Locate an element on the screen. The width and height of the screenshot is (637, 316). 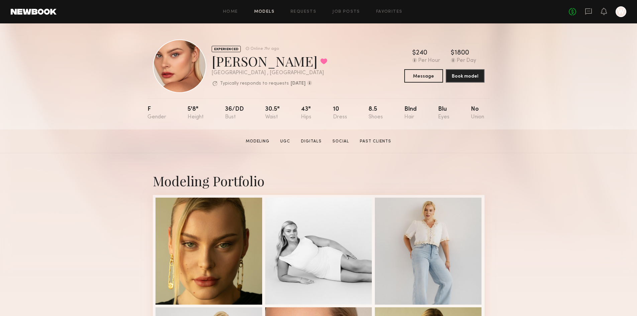
div: Blnd is located at coordinates (410, 113).